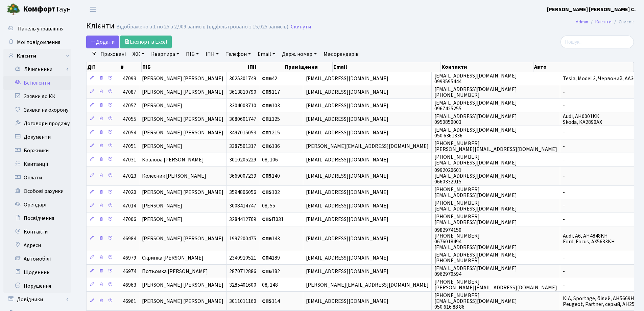 The height and width of the screenshot is (311, 644). I want to click on a: Контакти, so click(37, 232).